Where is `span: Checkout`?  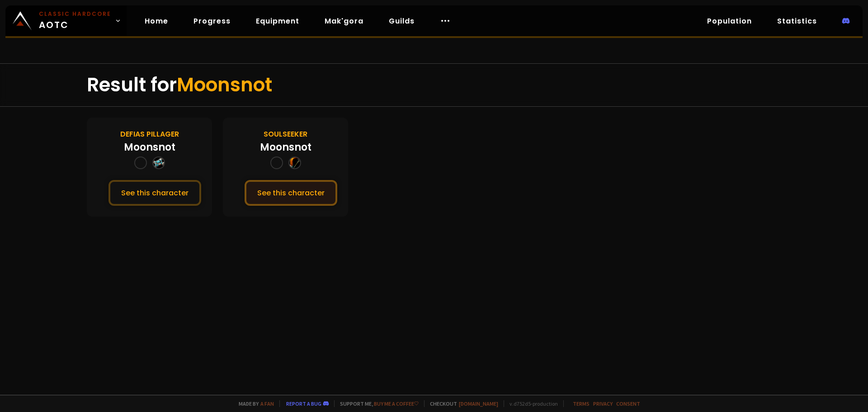 span: Checkout is located at coordinates (461, 403).